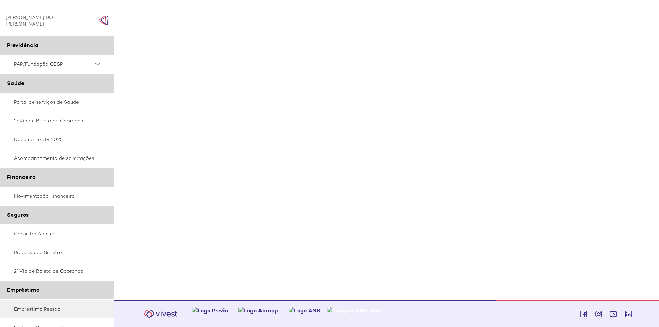 This screenshot has height=327, width=659. What do you see at coordinates (258, 310) in the screenshot?
I see `img: Logo Abrapp` at bounding box center [258, 310].